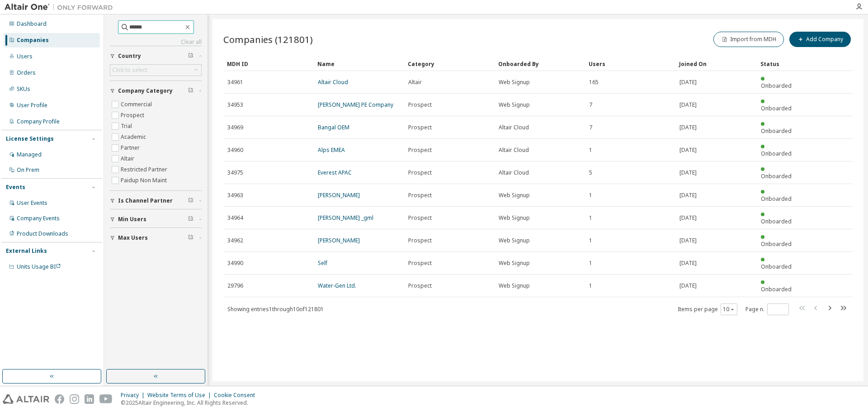 This screenshot has width=868, height=412. Describe the element at coordinates (29, 155) in the screenshot. I see `div: Managed` at that location.